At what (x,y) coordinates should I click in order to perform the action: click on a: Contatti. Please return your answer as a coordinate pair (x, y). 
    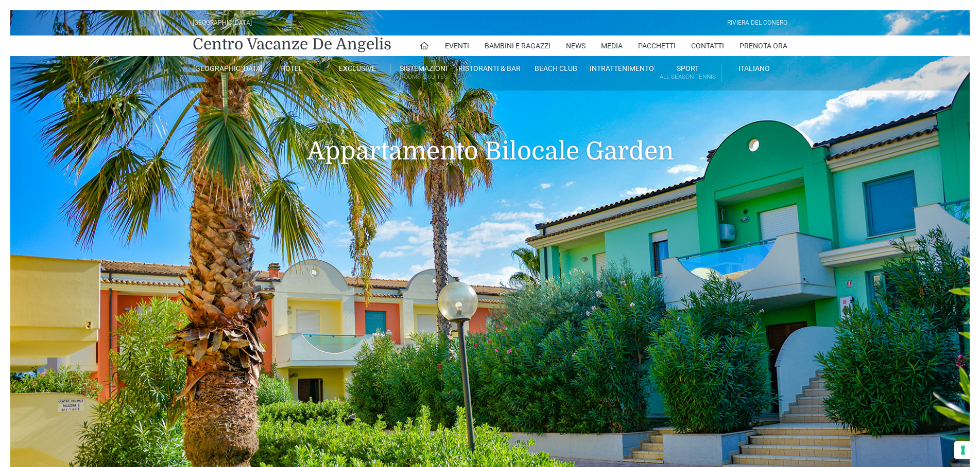
    Looking at the image, I should click on (707, 46).